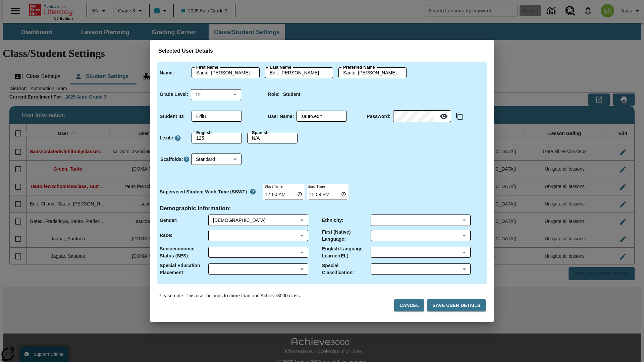  I want to click on a: Click here to know more about Lexiles, Will open in new tab, so click(178, 138).